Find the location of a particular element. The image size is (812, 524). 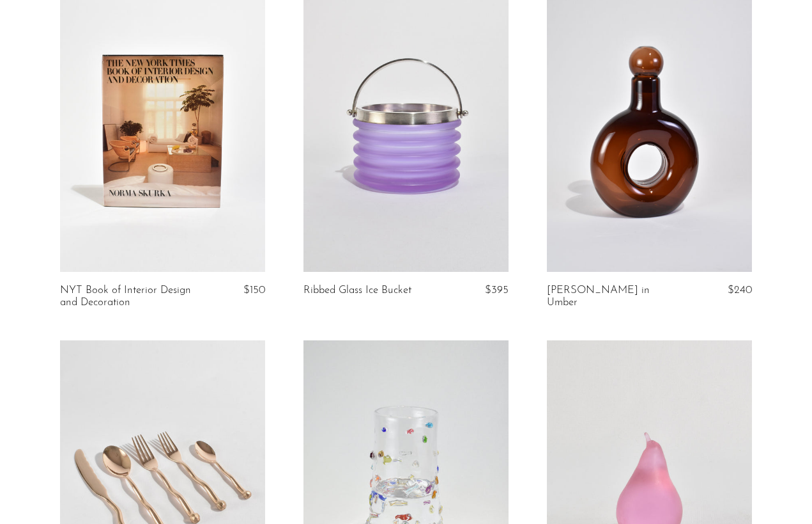

a: NYT Book of Interior Design and Decoration is located at coordinates (128, 296).